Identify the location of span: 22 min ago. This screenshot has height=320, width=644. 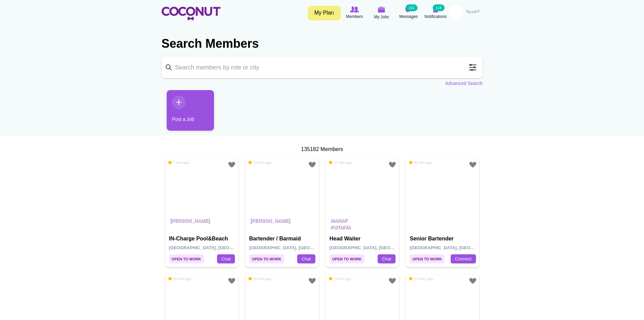
(260, 162).